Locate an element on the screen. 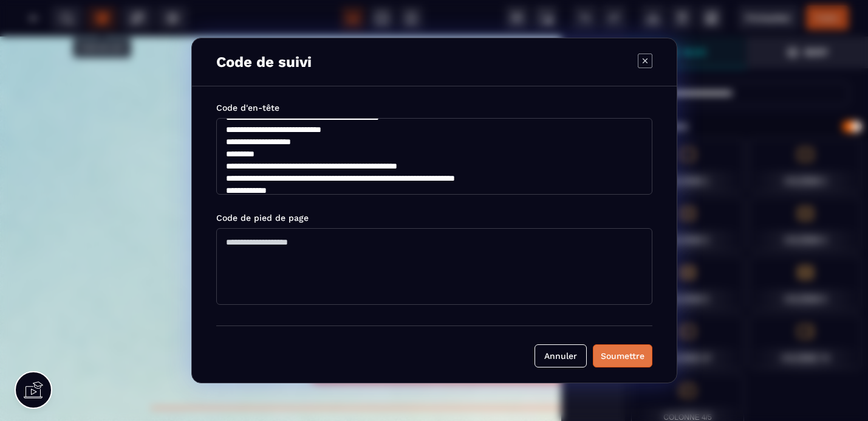  button: Rejoins la communauté Whatsaap is located at coordinates (437, 333).